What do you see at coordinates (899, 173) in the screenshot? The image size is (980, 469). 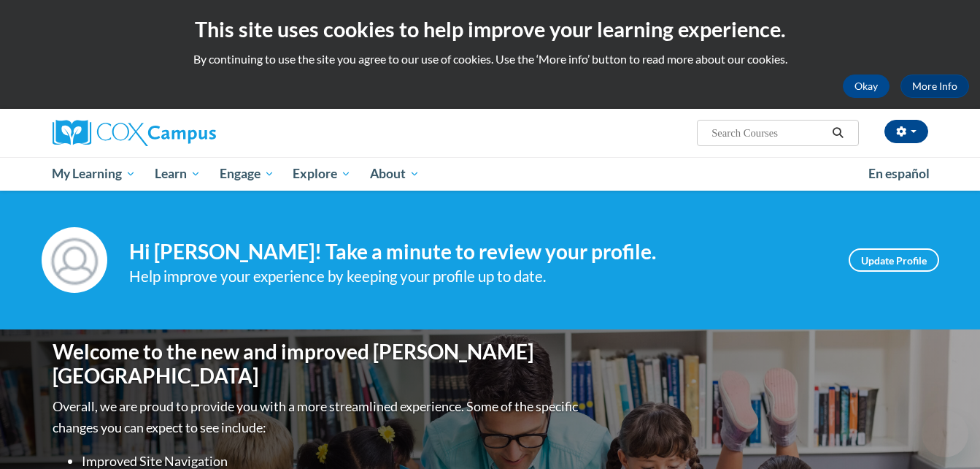 I see `span: En español` at bounding box center [899, 173].